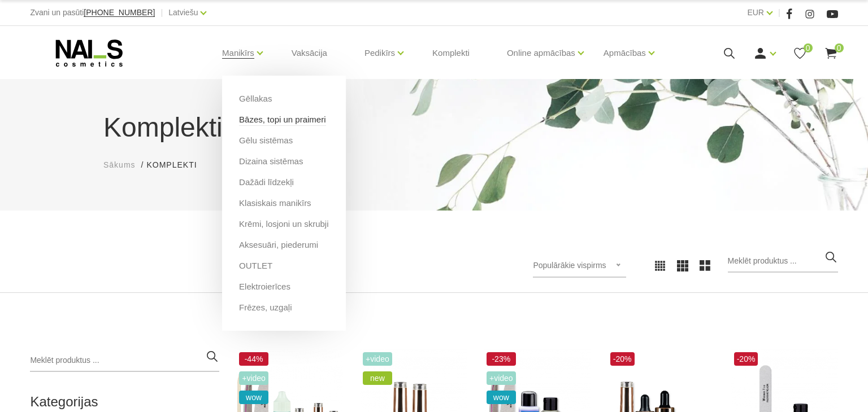 This screenshot has height=412, width=868. What do you see at coordinates (309, 53) in the screenshot?
I see `a: Vaksācija` at bounding box center [309, 53].